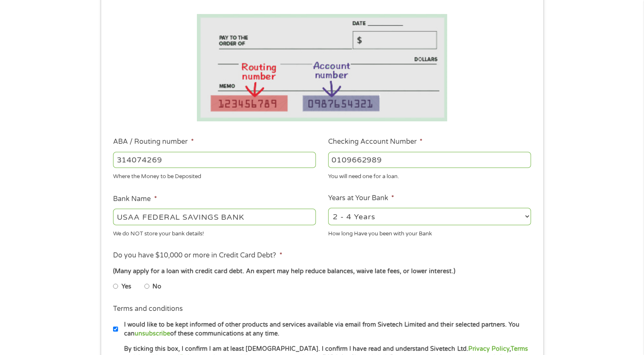 The image size is (644, 355). What do you see at coordinates (214, 160) in the screenshot?
I see `input: 263177916` at bounding box center [214, 160].